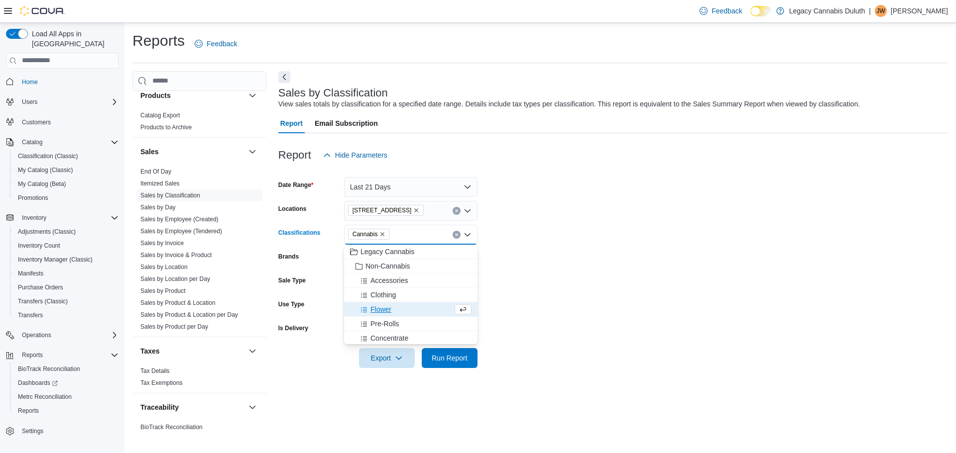  What do you see at coordinates (192, 96) in the screenshot?
I see `button: Products` at bounding box center [192, 96].